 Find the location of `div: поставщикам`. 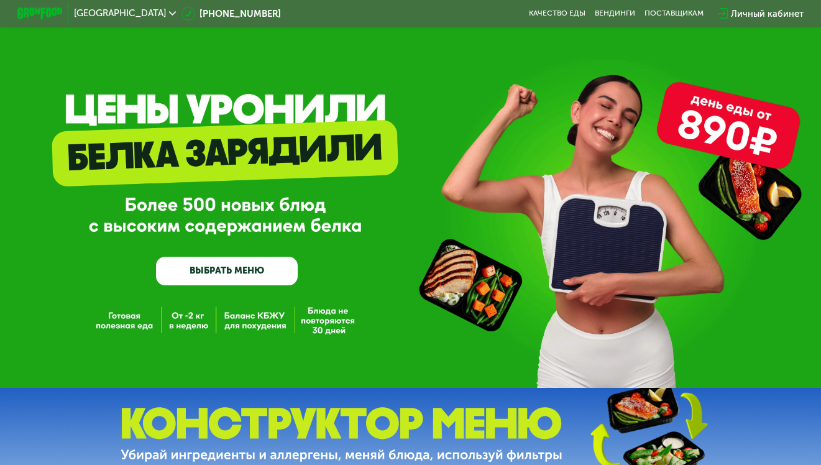

div: поставщикам is located at coordinates (674, 13).